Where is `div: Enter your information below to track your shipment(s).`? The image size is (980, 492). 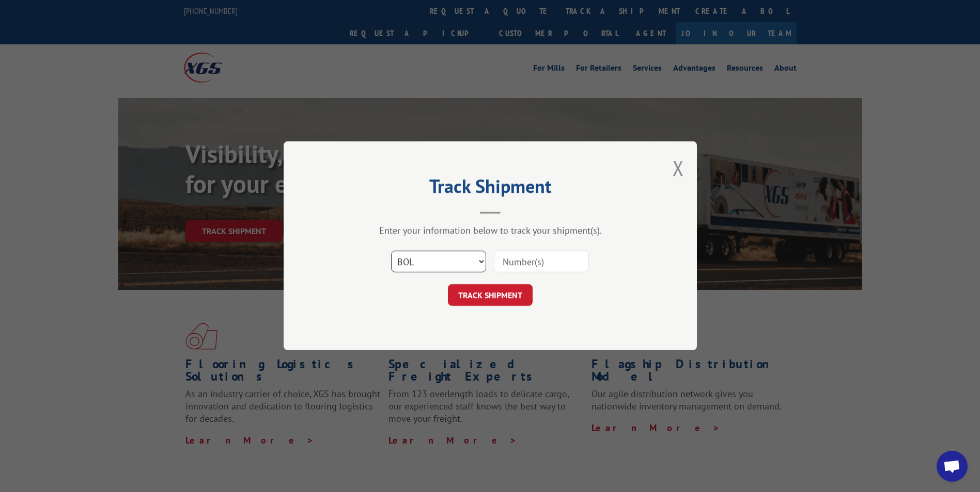
div: Enter your information below to track your shipment(s). is located at coordinates (490, 231).